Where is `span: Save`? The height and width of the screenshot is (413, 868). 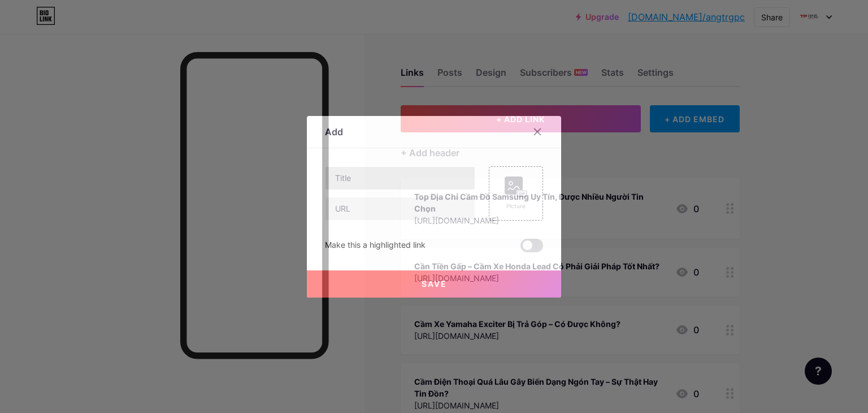 span: Save is located at coordinates (434, 283).